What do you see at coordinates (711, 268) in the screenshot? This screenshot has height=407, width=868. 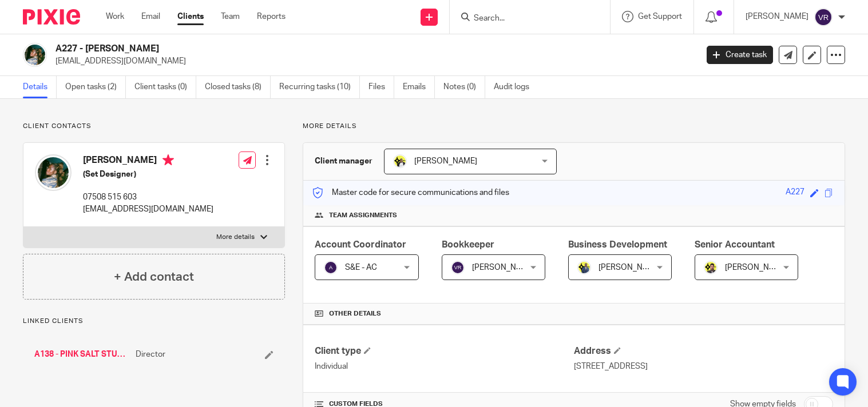 I see `img: Netra-New-Starbridge-Yellow.jpg` at bounding box center [711, 268].